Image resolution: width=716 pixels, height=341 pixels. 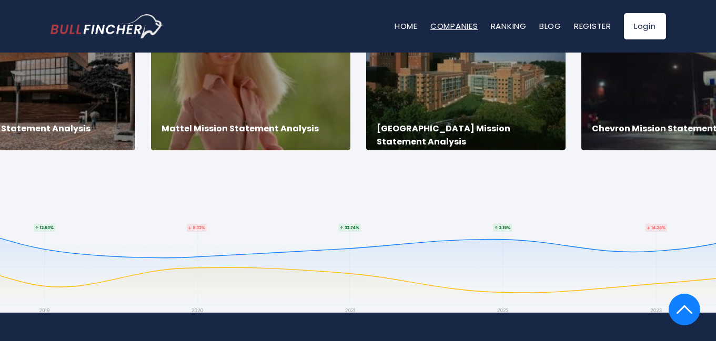 I want to click on a: Home, so click(x=406, y=26).